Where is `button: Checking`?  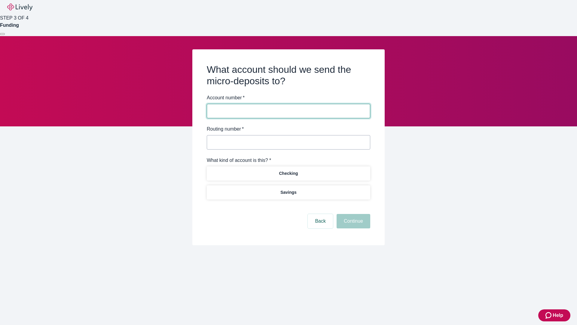 button: Checking is located at coordinates (289, 173).